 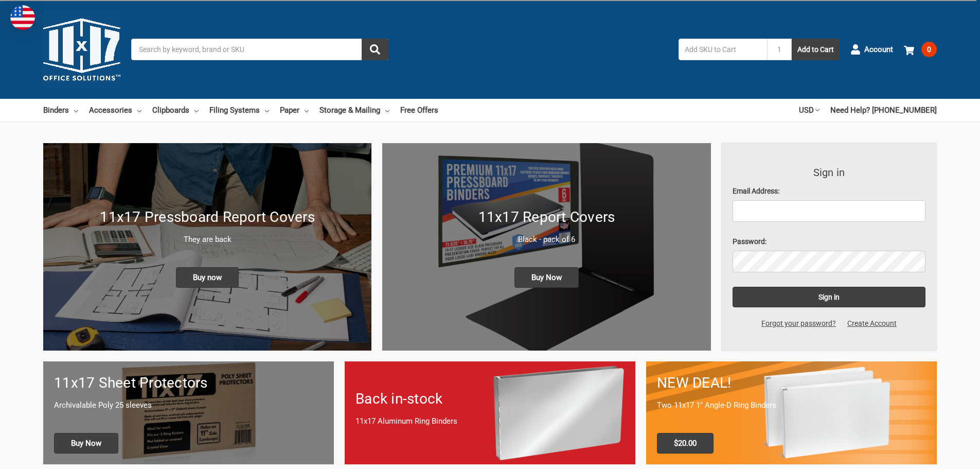 What do you see at coordinates (294, 110) in the screenshot?
I see `a: Paper` at bounding box center [294, 110].